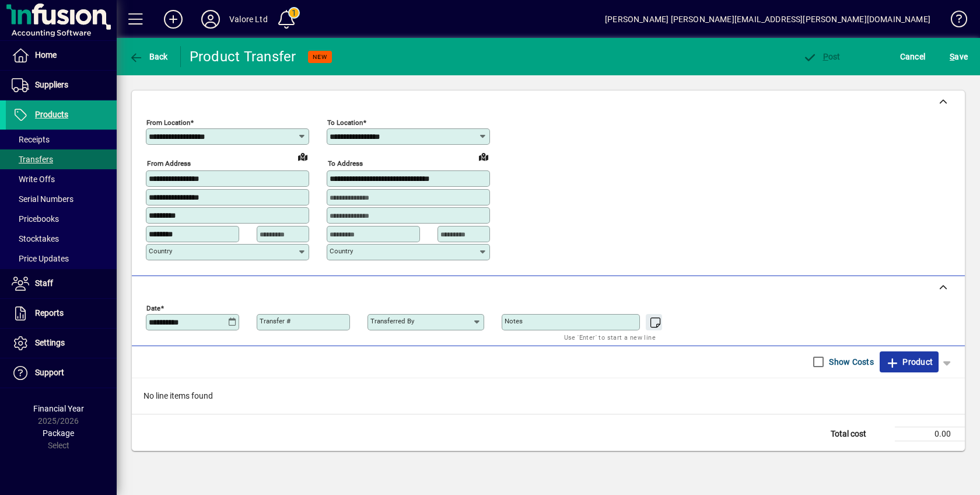 This screenshot has height=495, width=980. What do you see at coordinates (50, 373) in the screenshot?
I see `span: Support` at bounding box center [50, 373].